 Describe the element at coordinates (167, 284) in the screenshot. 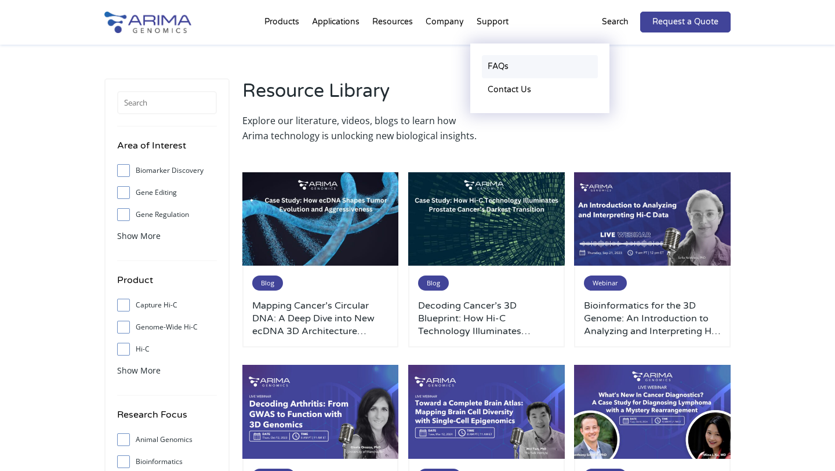

I see `h4: Product` at that location.